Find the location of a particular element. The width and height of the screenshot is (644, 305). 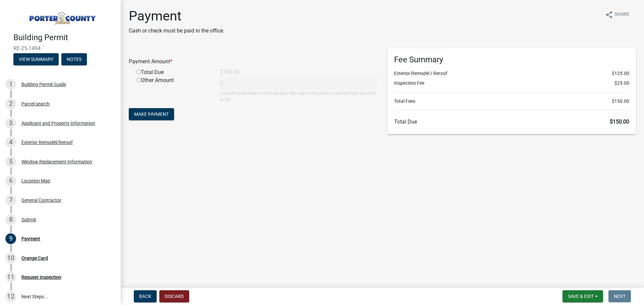

div: Location Map is located at coordinates (36, 181).